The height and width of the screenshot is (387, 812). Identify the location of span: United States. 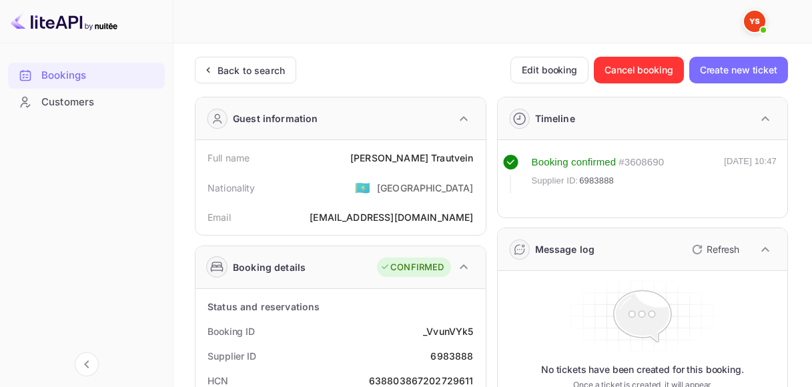
(362, 187).